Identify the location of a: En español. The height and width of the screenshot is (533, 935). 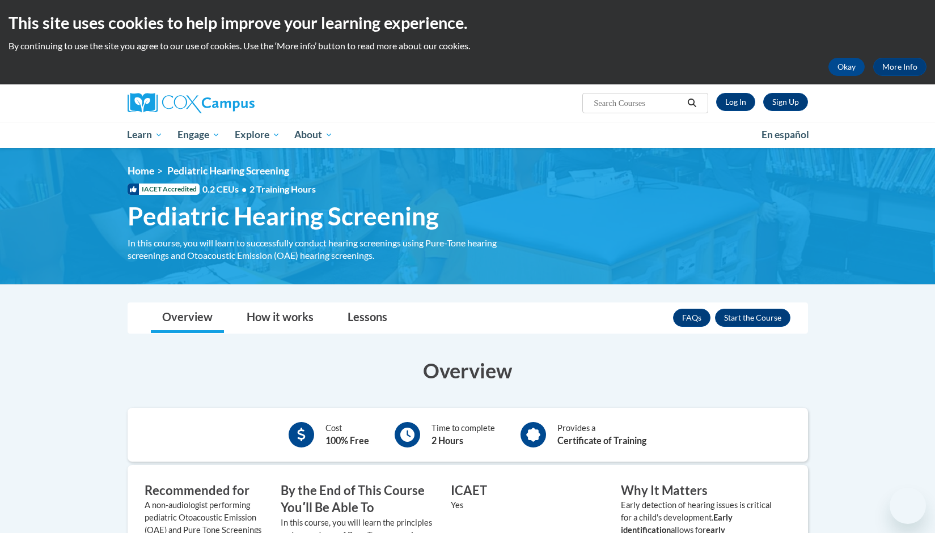
(785, 135).